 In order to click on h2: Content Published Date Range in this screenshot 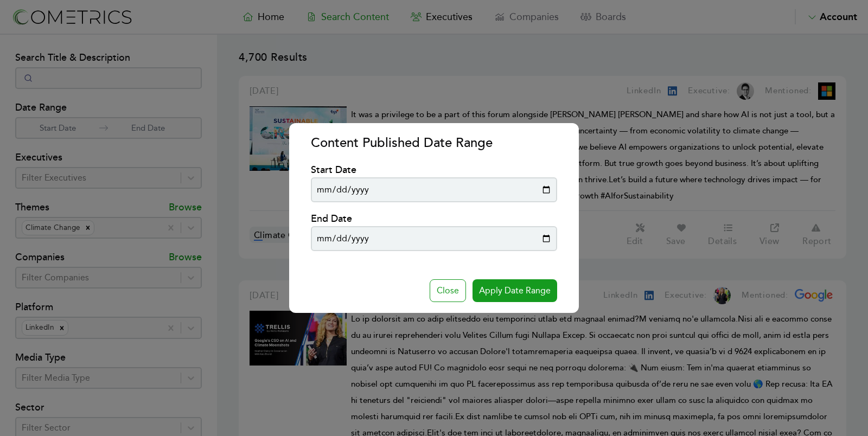, I will do `click(433, 143)`.